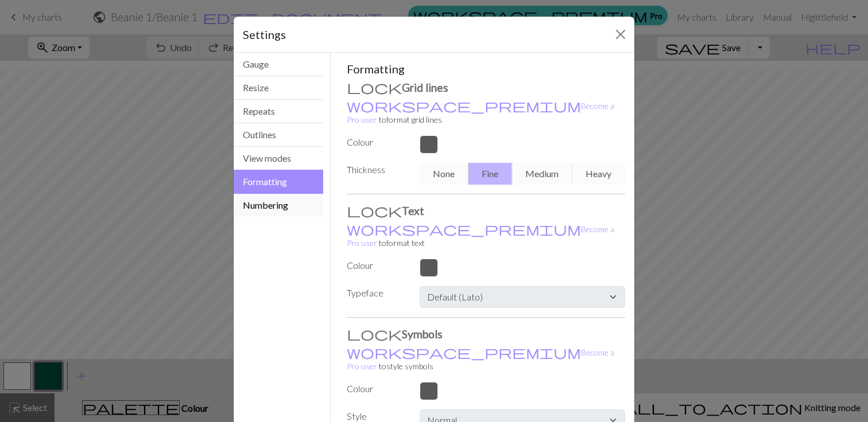 The image size is (868, 422). I want to click on button: Gauge, so click(278, 65).